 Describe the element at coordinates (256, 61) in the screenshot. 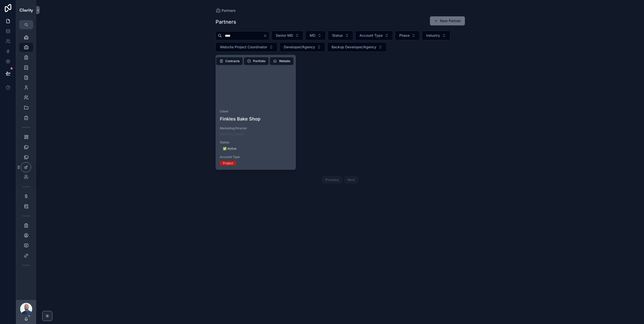

I see `button: Portfolio` at that location.